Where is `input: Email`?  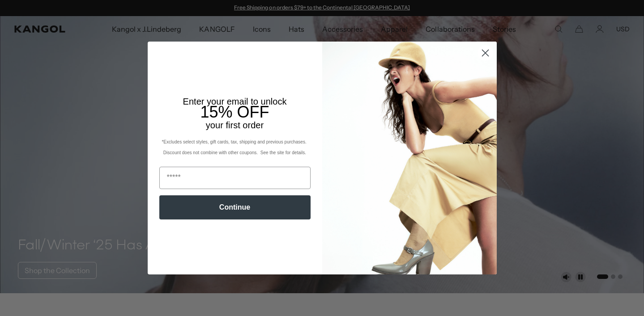
input: Email is located at coordinates (235, 178).